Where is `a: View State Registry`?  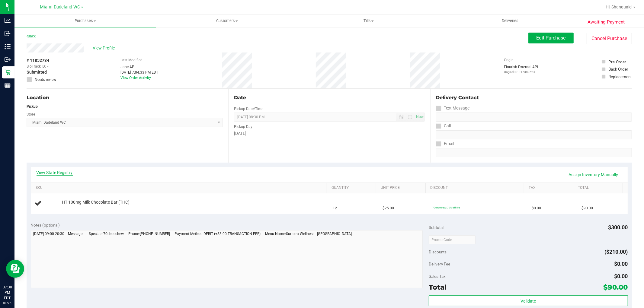 a: View State Registry is located at coordinates (55, 172).